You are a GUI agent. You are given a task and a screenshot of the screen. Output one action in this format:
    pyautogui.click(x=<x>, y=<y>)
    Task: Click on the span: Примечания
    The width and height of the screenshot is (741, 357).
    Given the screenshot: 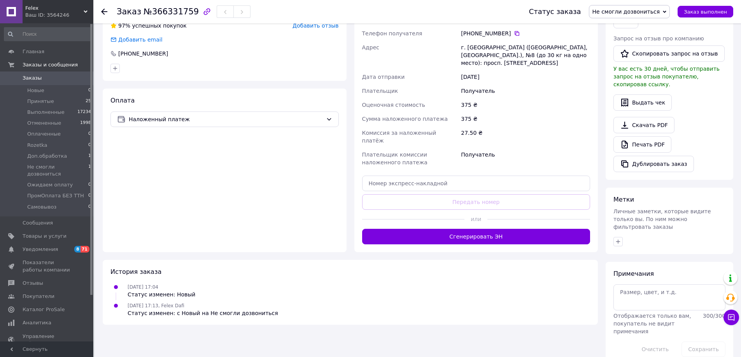 What is the action you would take?
    pyautogui.click(x=634, y=274)
    